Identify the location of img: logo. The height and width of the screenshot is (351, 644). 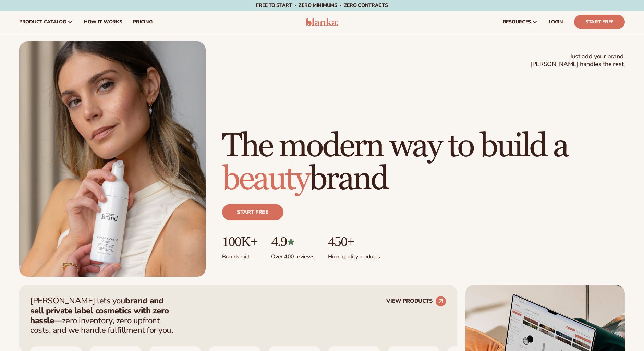
(322, 22).